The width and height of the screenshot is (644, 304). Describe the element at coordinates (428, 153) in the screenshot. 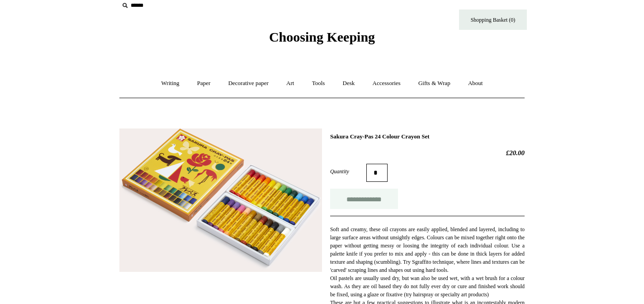

I see `h2: £20.00` at that location.